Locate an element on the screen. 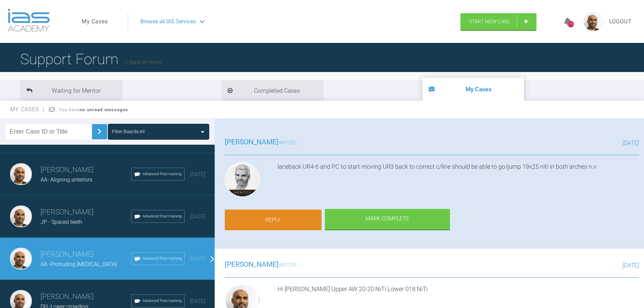 The height and width of the screenshot is (308, 644). img: profile.png is located at coordinates (594, 21).